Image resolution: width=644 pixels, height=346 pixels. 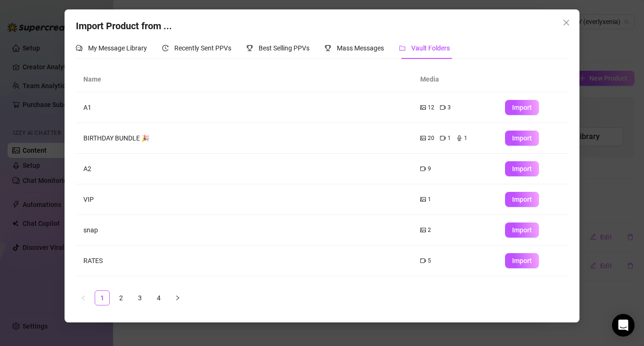 I want to click on span: audio, so click(x=459, y=138).